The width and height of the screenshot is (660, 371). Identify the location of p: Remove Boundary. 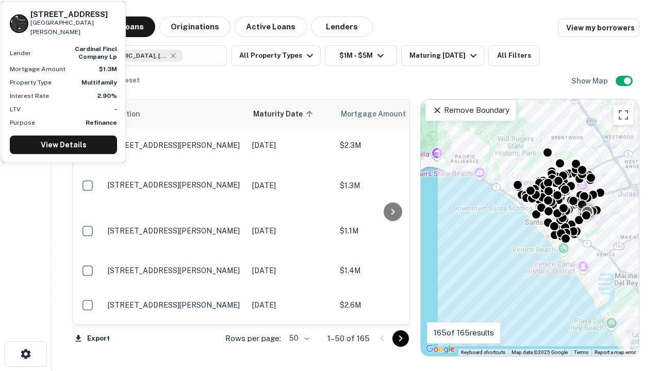
(470, 110).